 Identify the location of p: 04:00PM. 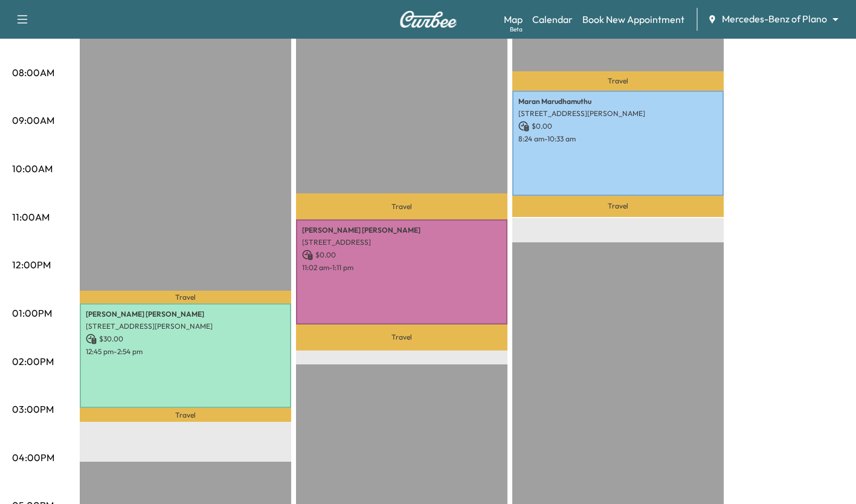
(33, 458).